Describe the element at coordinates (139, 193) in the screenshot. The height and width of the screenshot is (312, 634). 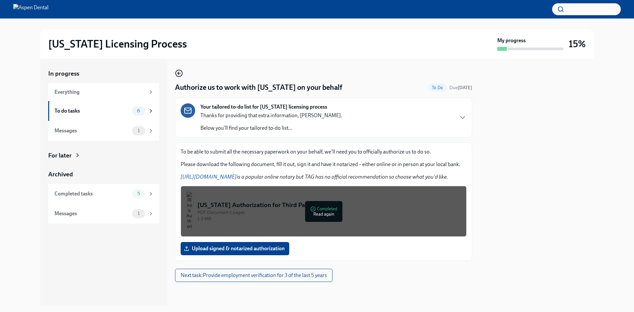
I see `span: 5` at that location.